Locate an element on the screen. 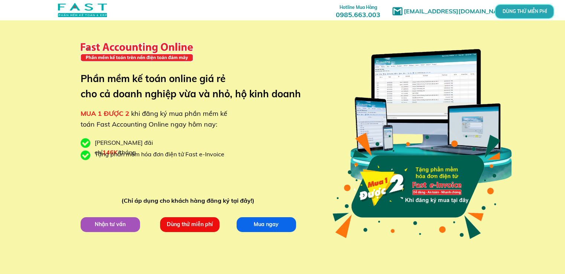 The height and width of the screenshot is (274, 565). p: DÙNG THỬ MIỄN PHÍ is located at coordinates (524, 12).